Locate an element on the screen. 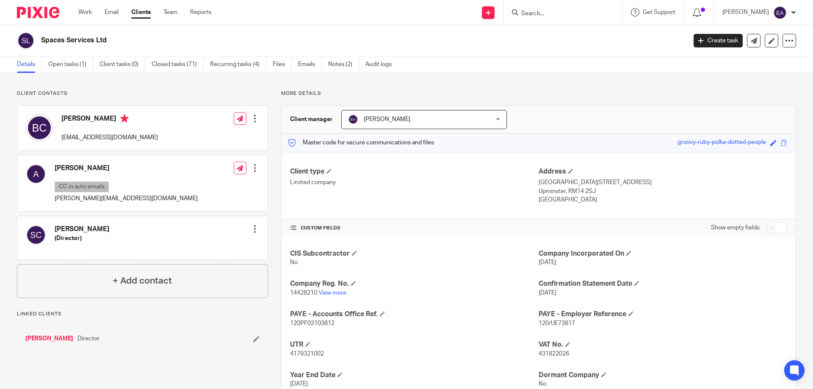 This screenshot has width=813, height=389. p: Upminster, RM14 2SJ is located at coordinates (663, 191).